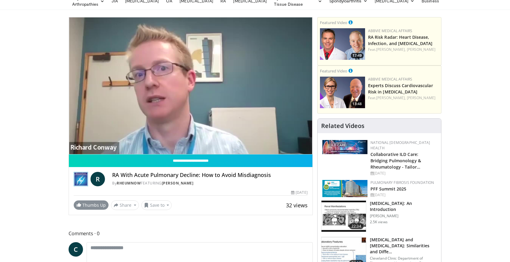  Describe the element at coordinates (378, 222) in the screenshot. I see `p: 2.5K views` at that location.